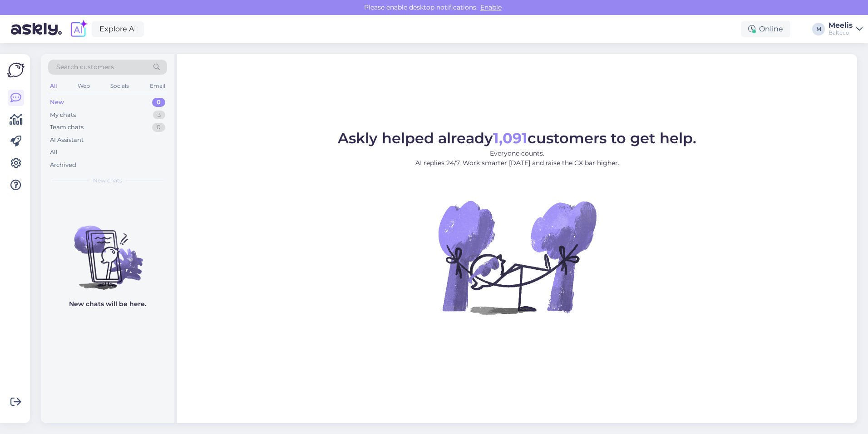 The width and height of the screenshot is (868, 434). Describe the element at coordinates (67, 140) in the screenshot. I see `div: AI Assistant` at that location.